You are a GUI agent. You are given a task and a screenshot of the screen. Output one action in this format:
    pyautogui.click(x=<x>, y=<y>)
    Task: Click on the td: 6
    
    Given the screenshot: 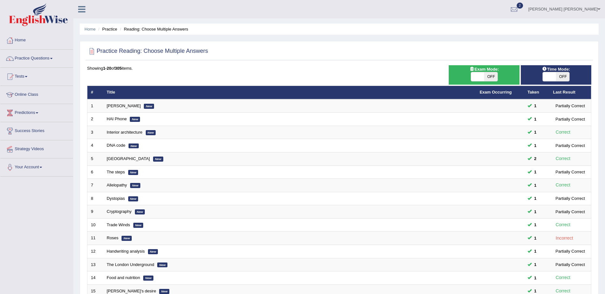 What is the action you would take?
    pyautogui.click(x=95, y=172)
    